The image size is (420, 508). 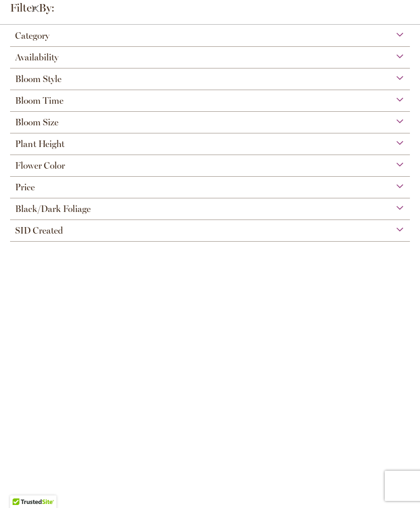 I want to click on span: Availability, so click(x=37, y=57).